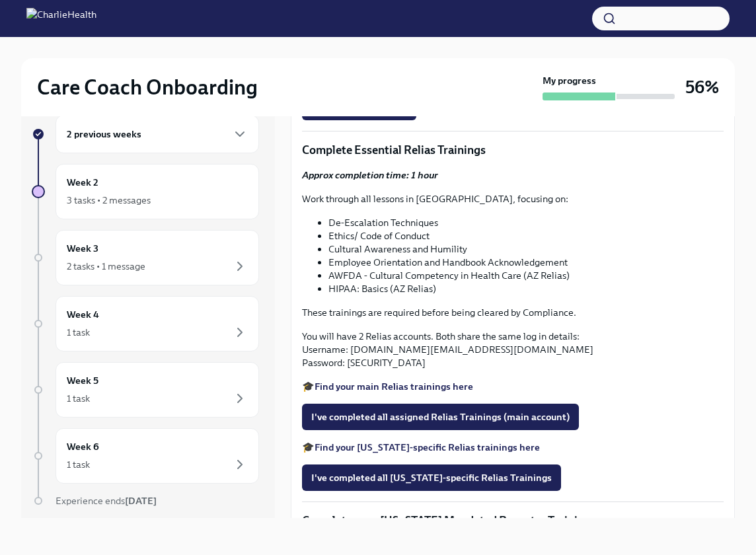 The height and width of the screenshot is (555, 756). What do you see at coordinates (145, 390) in the screenshot?
I see `a: Week 51 task` at bounding box center [145, 390].